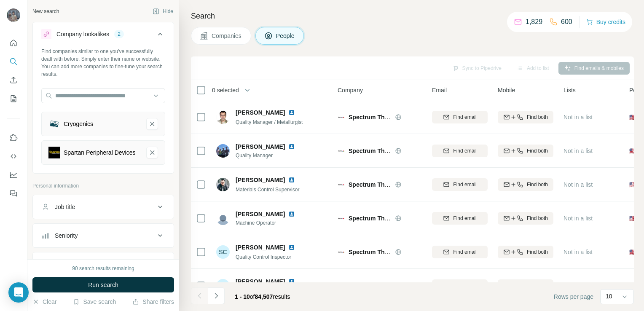  Describe the element at coordinates (44, 302) in the screenshot. I see `button: Clear` at that location.